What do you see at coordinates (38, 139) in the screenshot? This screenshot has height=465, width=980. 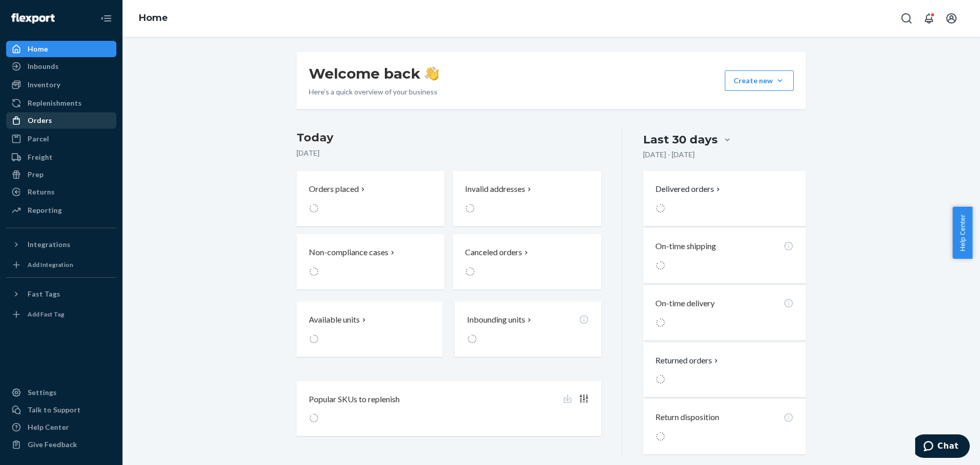 I see `div: Parcel` at bounding box center [38, 139].